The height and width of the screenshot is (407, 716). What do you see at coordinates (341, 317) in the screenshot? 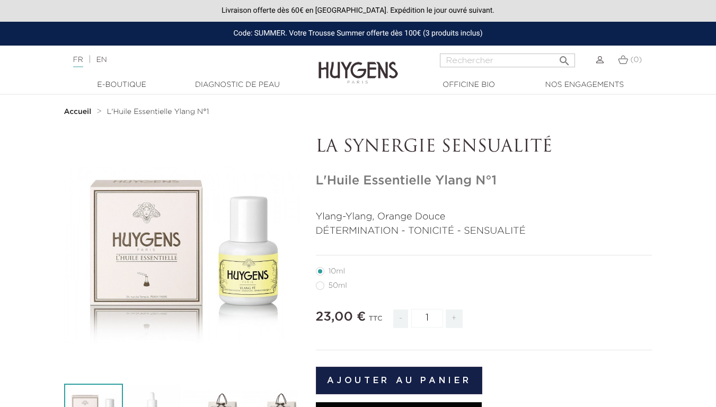
I see `span: 23,00 €` at bounding box center [341, 317].